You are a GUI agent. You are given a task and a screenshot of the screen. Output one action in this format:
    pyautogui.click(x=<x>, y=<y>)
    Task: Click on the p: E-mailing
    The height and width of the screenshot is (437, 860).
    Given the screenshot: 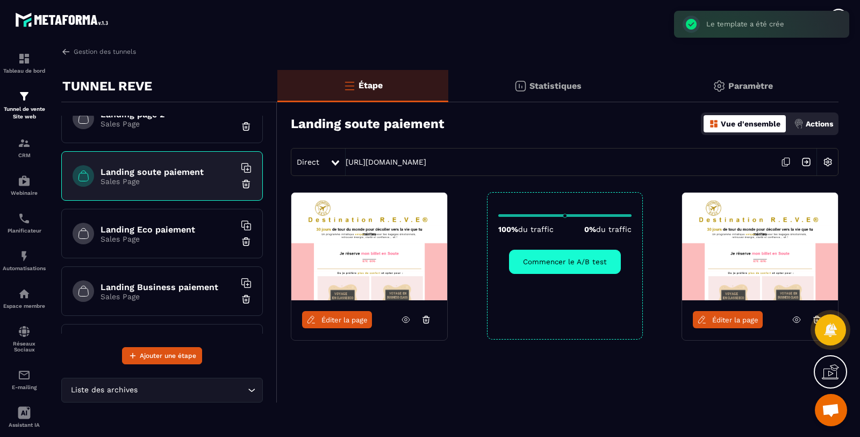 What is the action you would take?
    pyautogui.click(x=24, y=387)
    